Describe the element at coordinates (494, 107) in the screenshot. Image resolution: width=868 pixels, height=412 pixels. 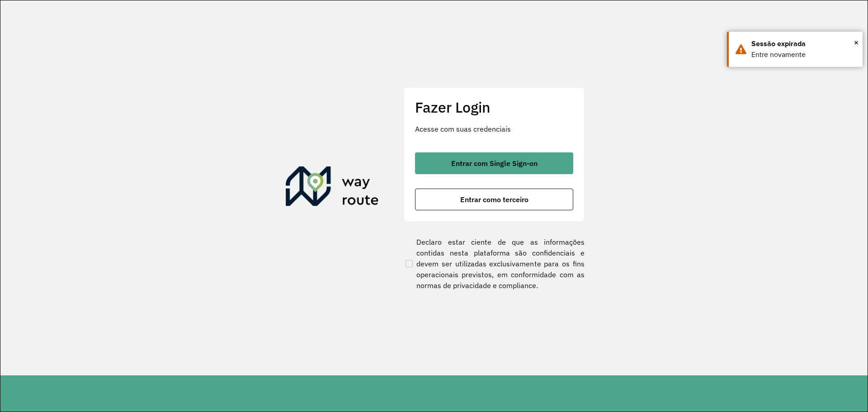
I see `h2: Fazer Login` at that location.